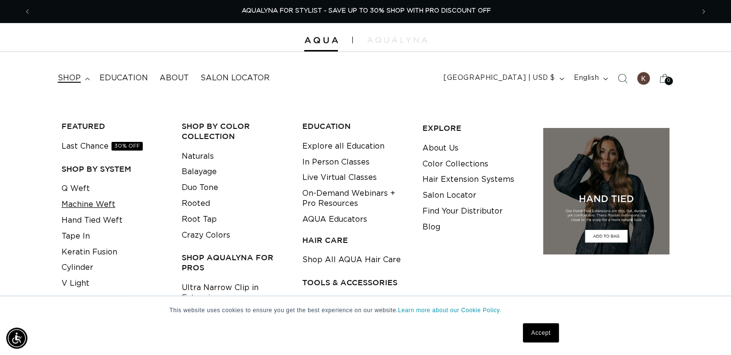  What do you see at coordinates (27, 12) in the screenshot?
I see `button: Previous announcement` at bounding box center [27, 12].